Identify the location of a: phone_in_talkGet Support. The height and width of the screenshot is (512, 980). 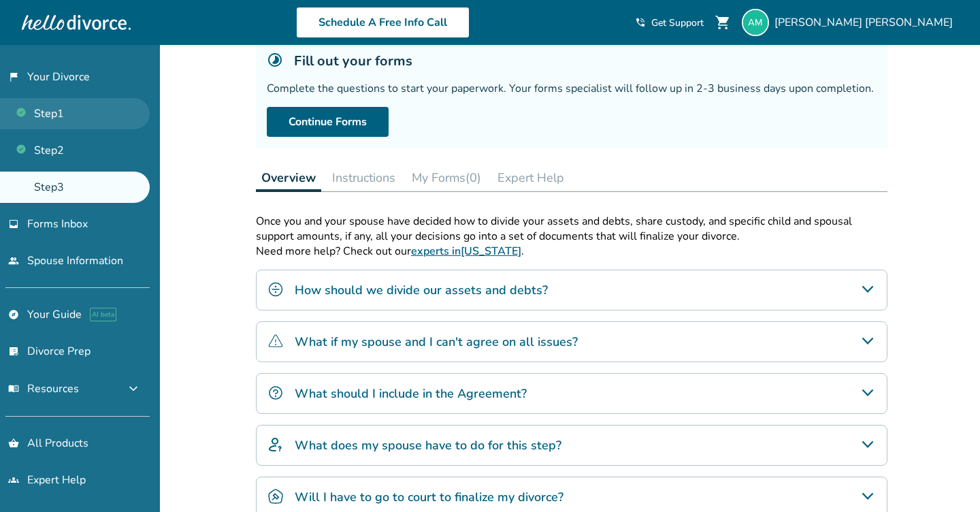
(669, 22).